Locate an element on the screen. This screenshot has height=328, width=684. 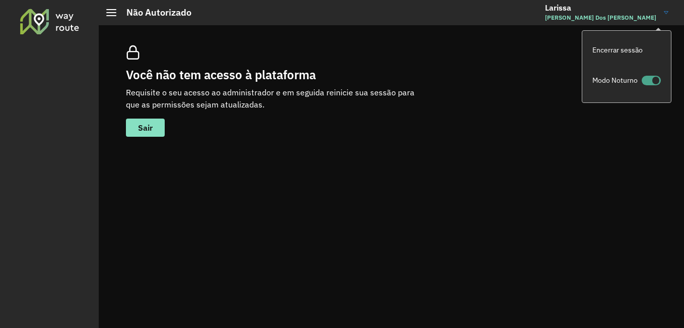
span: Modo Noturno is located at coordinates (615, 80).